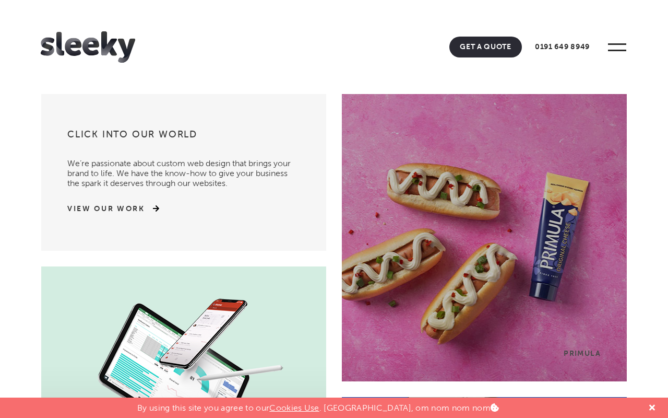 The height and width of the screenshot is (418, 668). What do you see at coordinates (184, 168) in the screenshot?
I see `p: We’re passionate about custom web design that brings your brand to life. We have the know-how to ...` at bounding box center [184, 168].